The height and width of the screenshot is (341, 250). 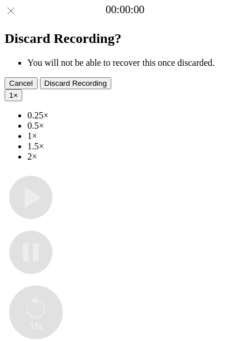 What do you see at coordinates (11, 95) in the screenshot?
I see `span: 1` at bounding box center [11, 95].